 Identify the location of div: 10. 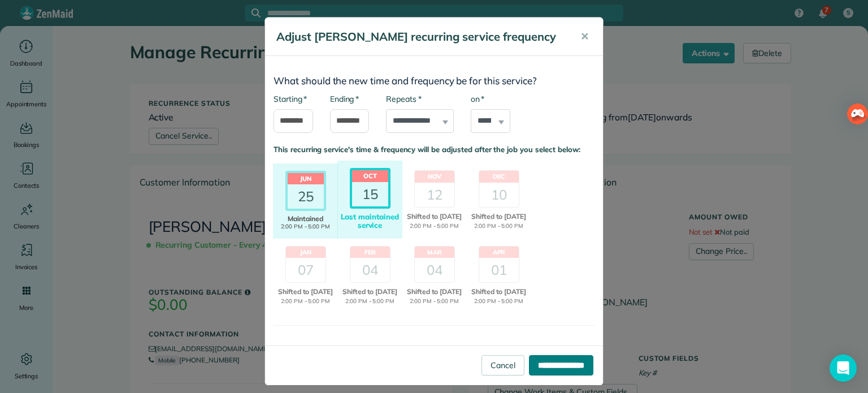
(499, 195).